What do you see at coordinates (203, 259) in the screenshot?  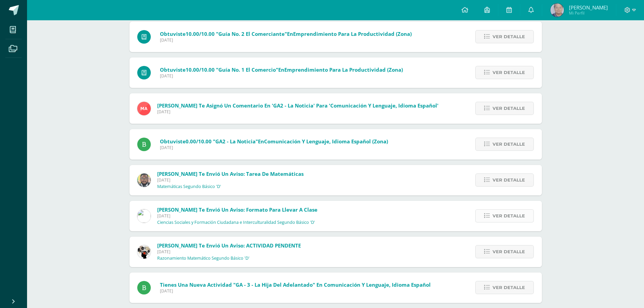 I see `p: Razonamiento Matemático Segundo Básico 'D'` at bounding box center [203, 259].